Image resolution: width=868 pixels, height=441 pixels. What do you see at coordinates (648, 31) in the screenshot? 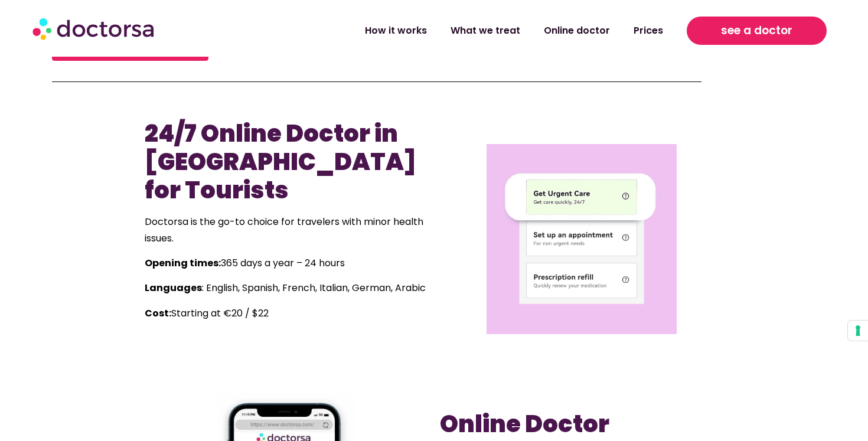
I see `a: Prices` at bounding box center [648, 31].